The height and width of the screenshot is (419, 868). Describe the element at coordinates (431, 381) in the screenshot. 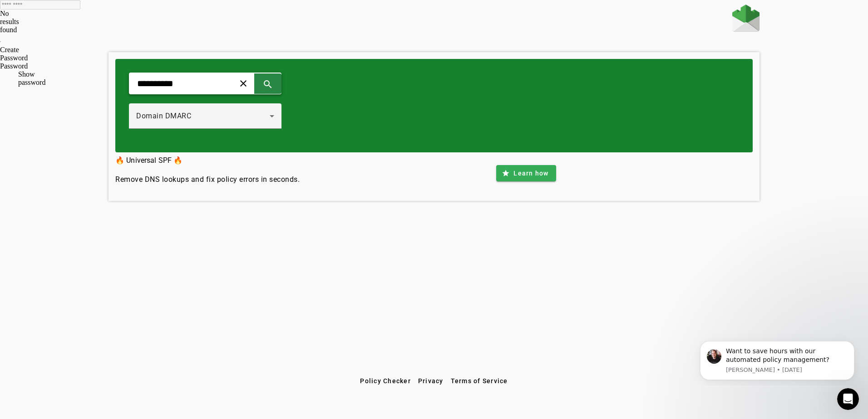

I see `span: Privacy` at that location.